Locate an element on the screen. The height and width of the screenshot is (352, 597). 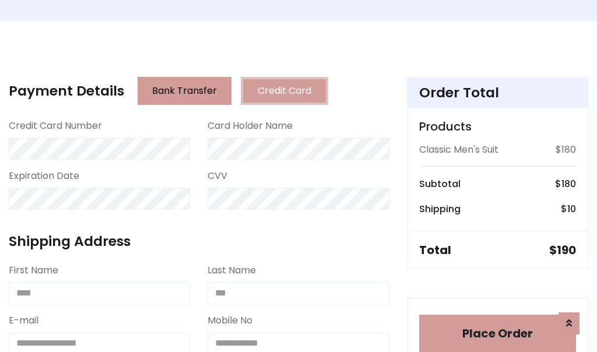
h6: Shipping is located at coordinates (440, 209).